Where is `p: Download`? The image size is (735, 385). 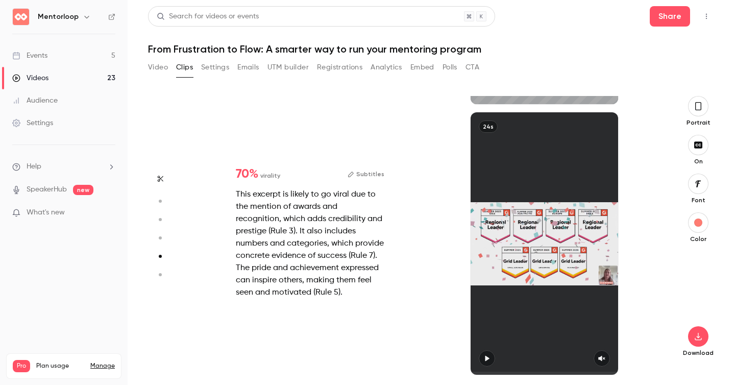 p: Download is located at coordinates (698, 352).